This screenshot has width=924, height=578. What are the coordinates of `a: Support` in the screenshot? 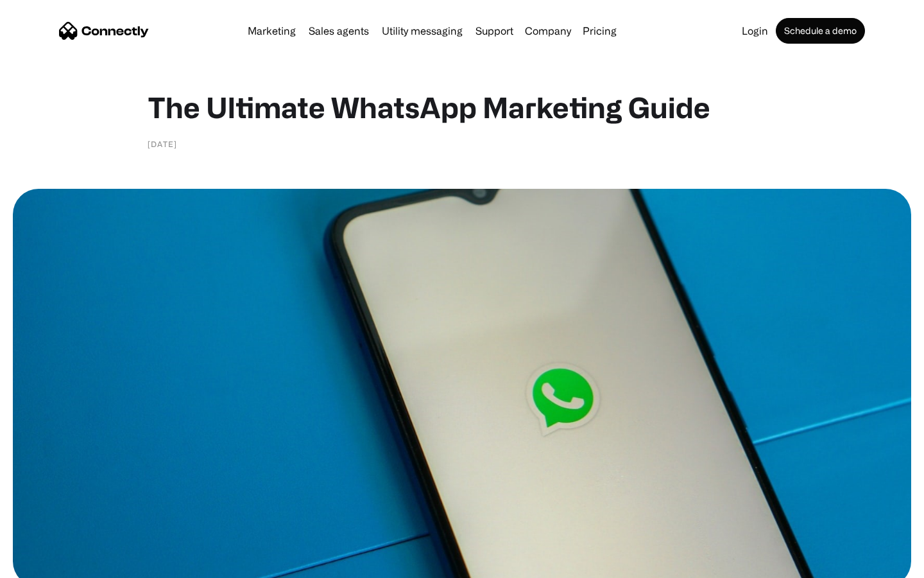 It's located at (494, 31).